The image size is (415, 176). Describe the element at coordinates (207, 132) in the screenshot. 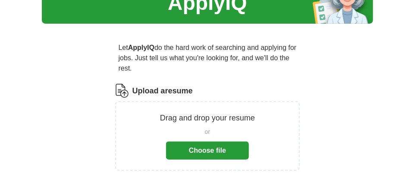

I see `span: or` at that location.